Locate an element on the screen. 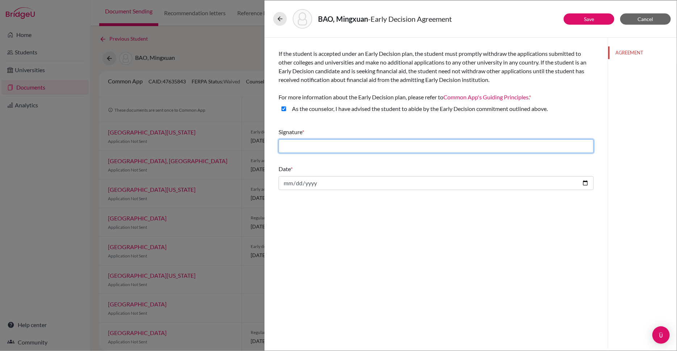 The image size is (677, 351). div: Open Intercom Messenger is located at coordinates (661, 335).